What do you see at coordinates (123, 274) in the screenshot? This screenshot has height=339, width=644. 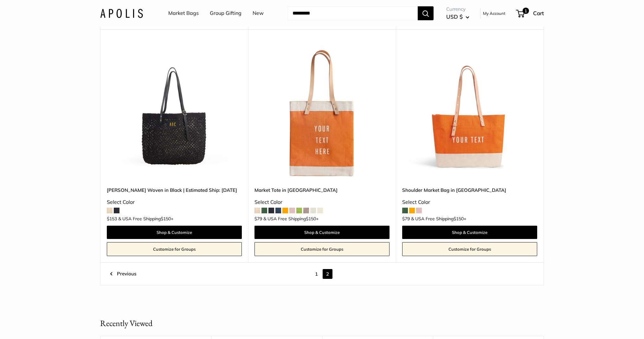 I see `a: Previous` at bounding box center [123, 274].